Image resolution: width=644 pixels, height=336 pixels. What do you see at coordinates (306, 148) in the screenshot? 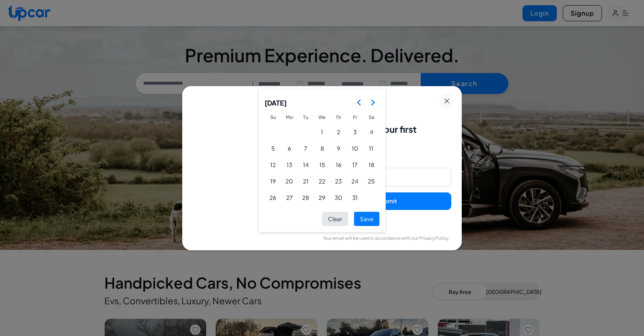
I see `button: Tuesday, July 7th, 2026` at bounding box center [306, 148].